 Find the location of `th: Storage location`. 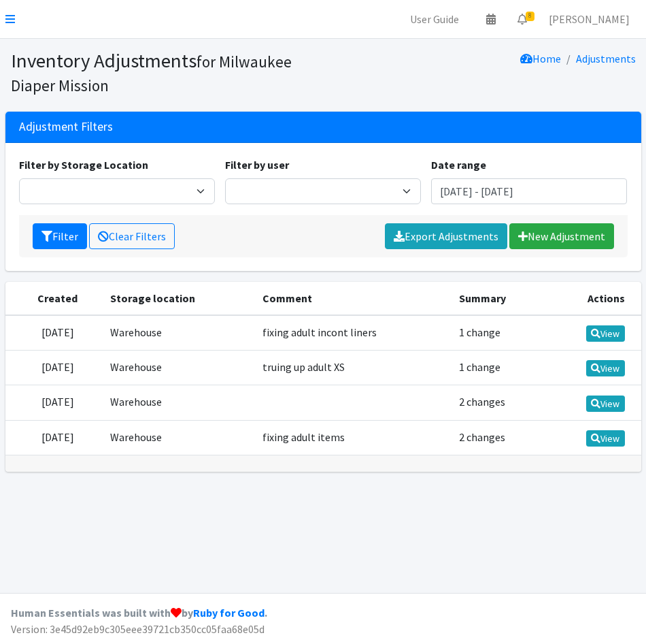

th: Storage location is located at coordinates (179, 298).